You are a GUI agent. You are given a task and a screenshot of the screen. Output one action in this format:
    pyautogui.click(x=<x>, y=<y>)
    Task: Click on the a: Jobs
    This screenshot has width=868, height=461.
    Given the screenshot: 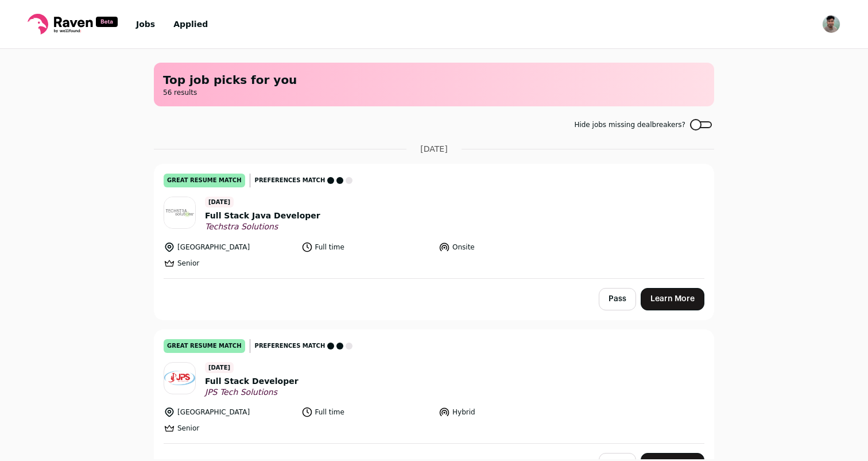 What is the action you would take?
    pyautogui.click(x=145, y=24)
    